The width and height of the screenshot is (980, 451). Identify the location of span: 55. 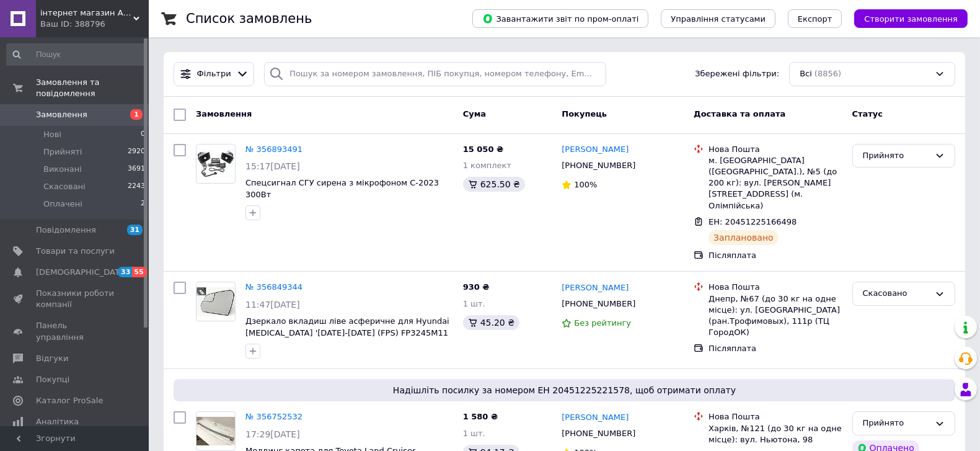
(139, 272).